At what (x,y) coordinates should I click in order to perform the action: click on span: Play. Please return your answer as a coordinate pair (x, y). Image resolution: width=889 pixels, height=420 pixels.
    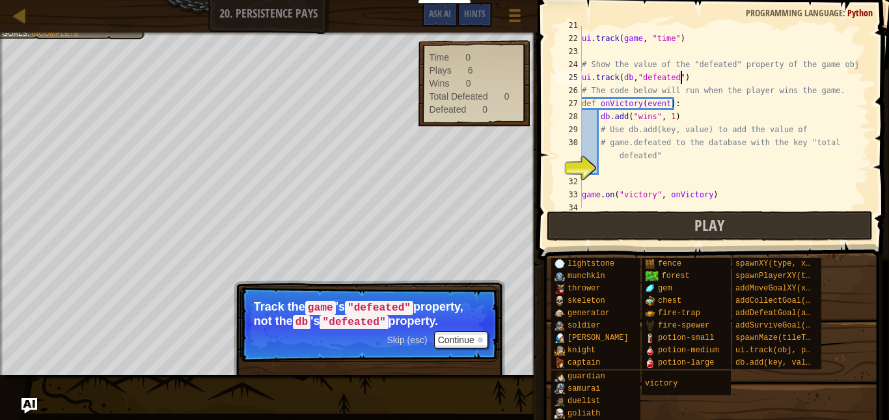
    Looking at the image, I should click on (710, 225).